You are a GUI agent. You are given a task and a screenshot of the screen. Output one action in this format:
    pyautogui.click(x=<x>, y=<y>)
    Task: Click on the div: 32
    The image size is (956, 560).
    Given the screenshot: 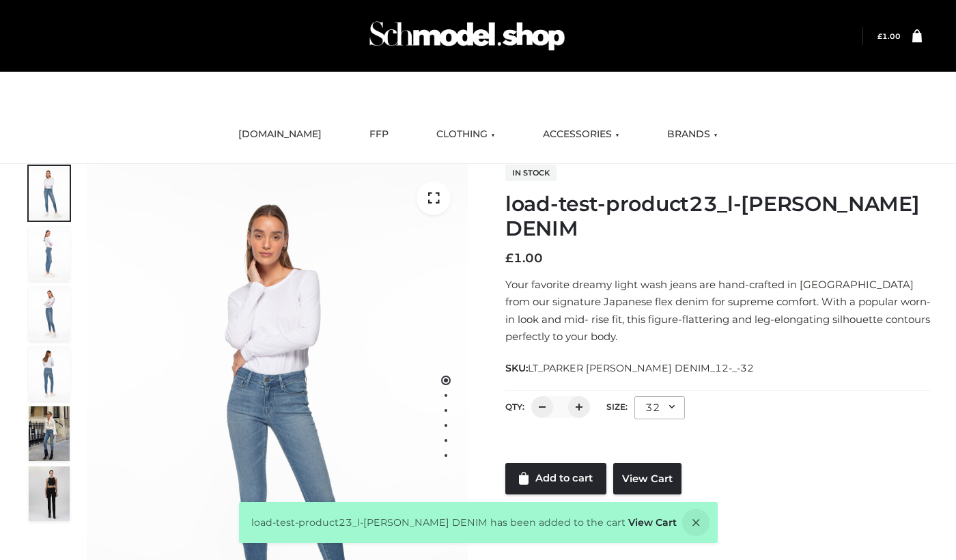 What is the action you would take?
    pyautogui.click(x=660, y=407)
    